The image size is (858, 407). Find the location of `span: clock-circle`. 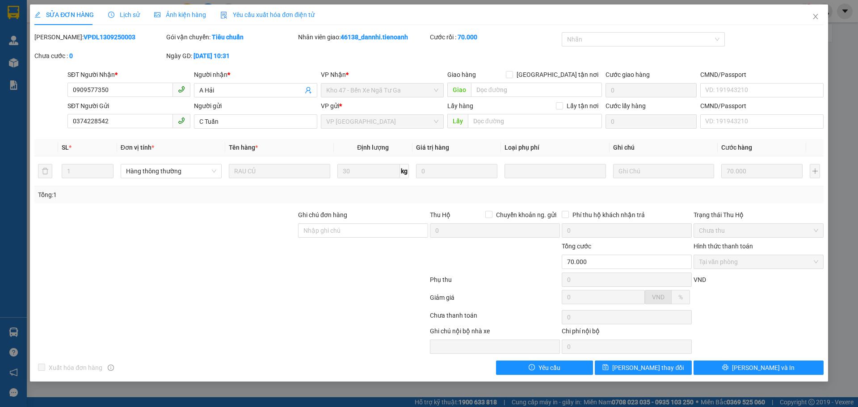

span: clock-circle is located at coordinates (111, 15).